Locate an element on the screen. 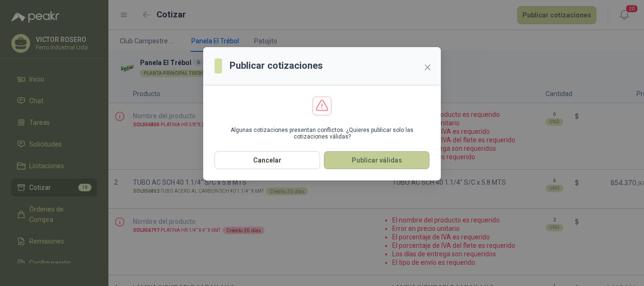 Image resolution: width=644 pixels, height=286 pixels. h3: Publicar cotizaciones is located at coordinates (277, 66).